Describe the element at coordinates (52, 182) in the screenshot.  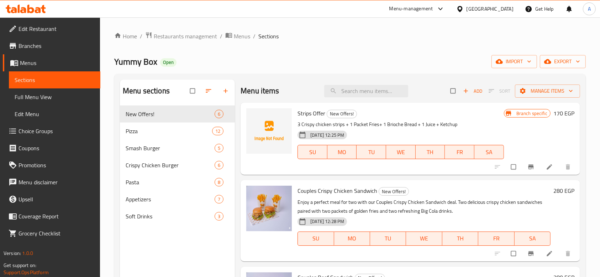
I see `a: Menu disclaimer` at that location.